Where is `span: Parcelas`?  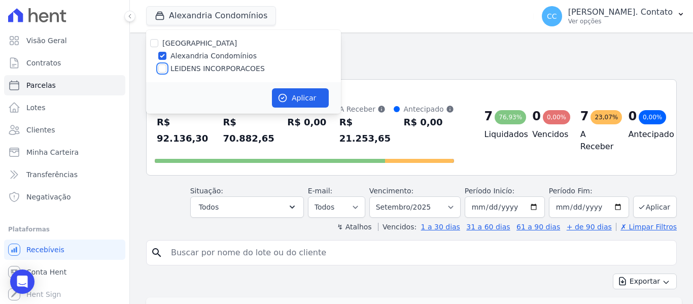
span: Parcelas is located at coordinates (41, 85).